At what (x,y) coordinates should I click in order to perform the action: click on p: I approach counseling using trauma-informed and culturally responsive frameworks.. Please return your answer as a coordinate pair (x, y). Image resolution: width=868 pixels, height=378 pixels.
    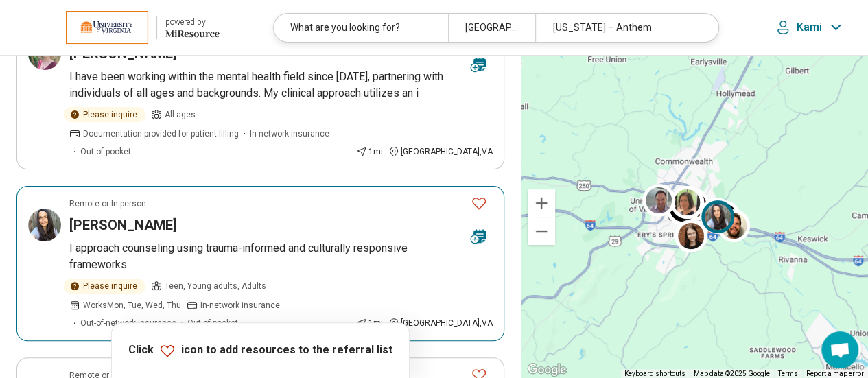
    Looking at the image, I should click on (281, 256).